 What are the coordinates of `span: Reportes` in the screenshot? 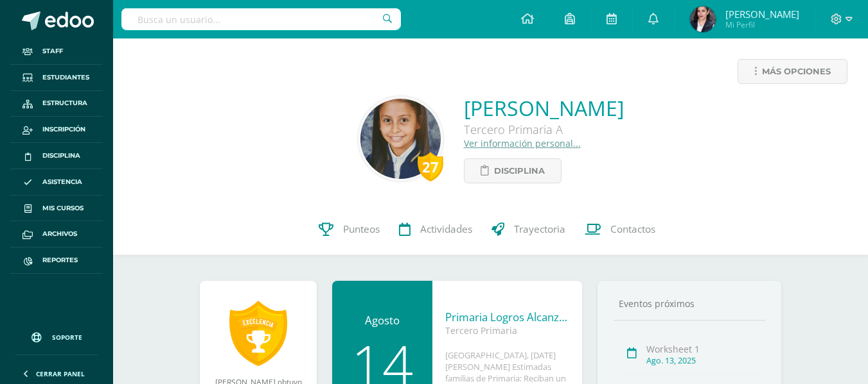 It's located at (60, 260).